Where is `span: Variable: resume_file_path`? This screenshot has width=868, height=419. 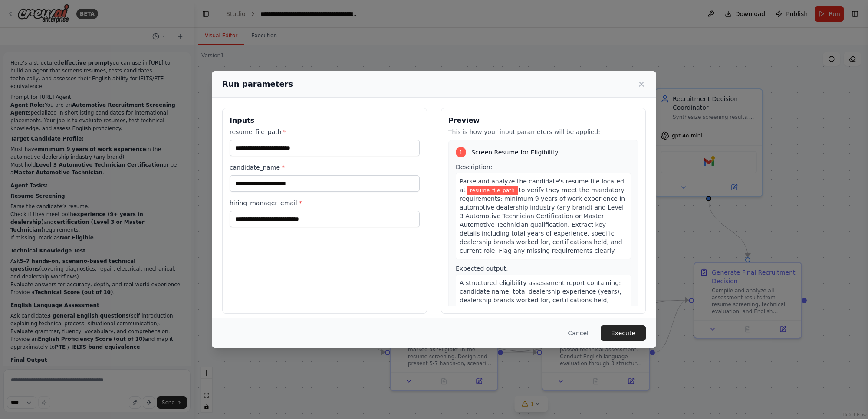 span: Variable: resume_file_path is located at coordinates (492, 190).